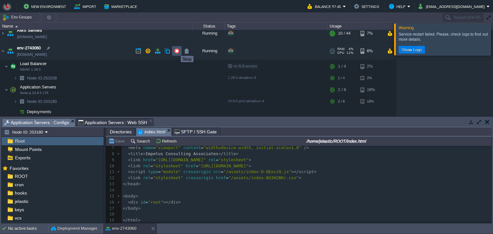 Image resolution: width=493 pixels, height=234 pixels. Describe the element at coordinates (263, 178) in the screenshot. I see `span: "/assets/index-BU3H2BKr.css"` at that location.